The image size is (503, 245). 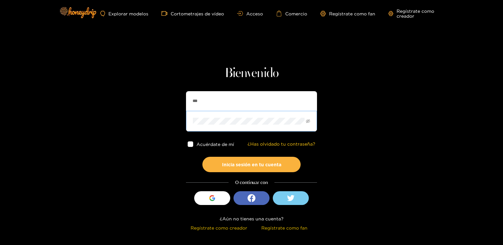 I want to click on a: Cortometrajes de vídeo, so click(x=193, y=13).